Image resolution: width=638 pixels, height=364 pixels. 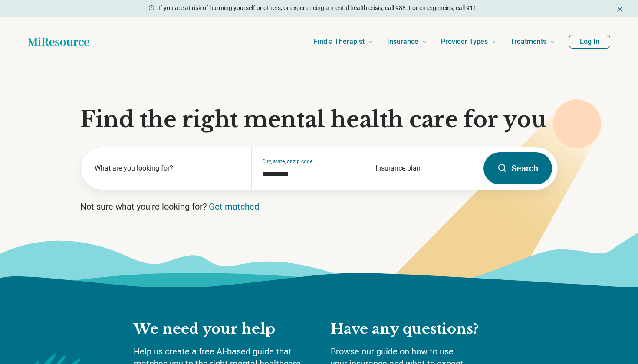 What do you see at coordinates (319, 120) in the screenshot?
I see `h1: Find the right mental health care for you` at bounding box center [319, 120].